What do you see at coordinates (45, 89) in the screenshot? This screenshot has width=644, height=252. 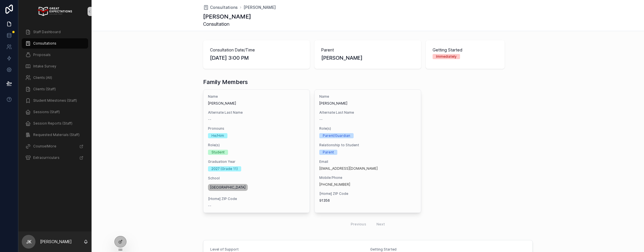 I see `span: Clients (Staff)` at bounding box center [45, 89].